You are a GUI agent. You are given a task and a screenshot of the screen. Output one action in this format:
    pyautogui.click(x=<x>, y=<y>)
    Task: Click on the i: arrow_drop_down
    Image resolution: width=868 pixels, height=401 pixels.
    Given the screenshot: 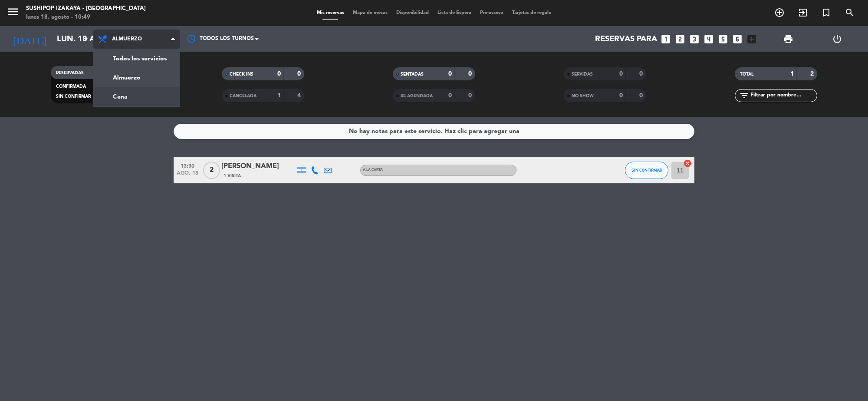 What is the action you would take?
    pyautogui.click(x=86, y=39)
    